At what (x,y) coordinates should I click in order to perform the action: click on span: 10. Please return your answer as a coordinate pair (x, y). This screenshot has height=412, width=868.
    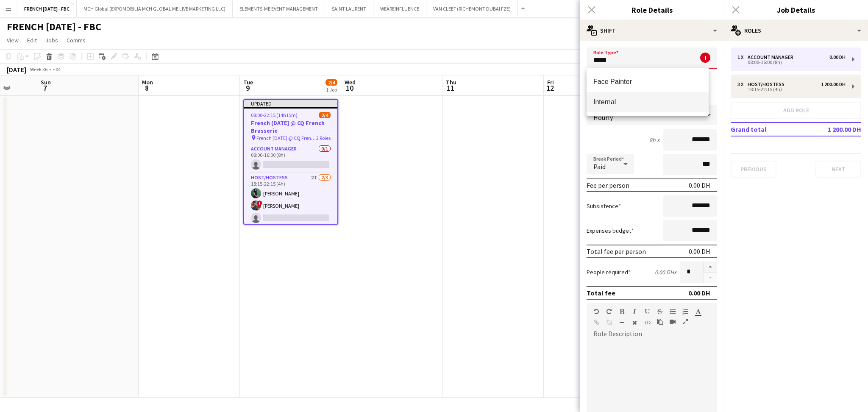
    Looking at the image, I should click on (349, 88).